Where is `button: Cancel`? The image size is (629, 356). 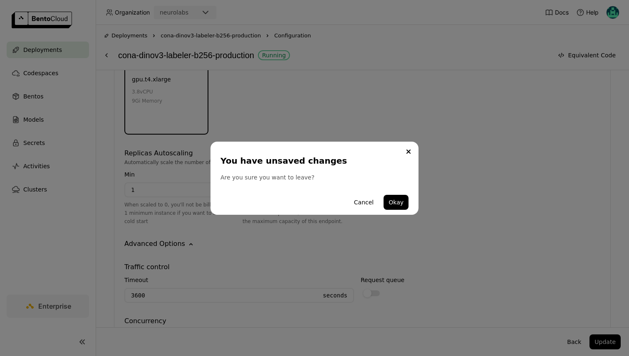
button: Cancel is located at coordinates (363, 202).